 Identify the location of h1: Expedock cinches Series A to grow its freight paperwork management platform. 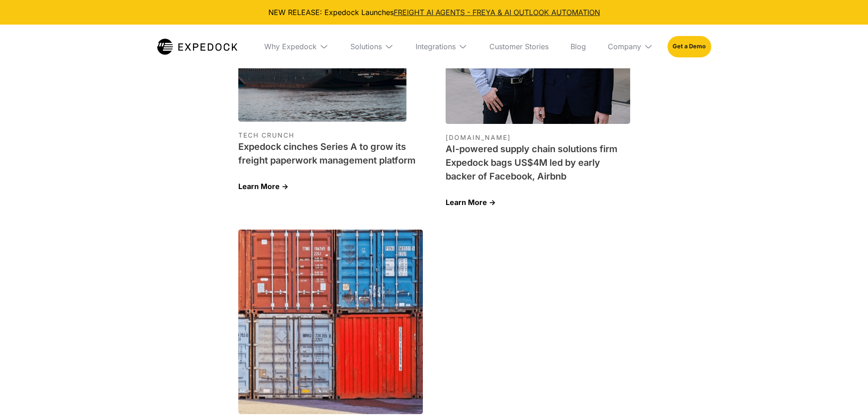
(330, 153).